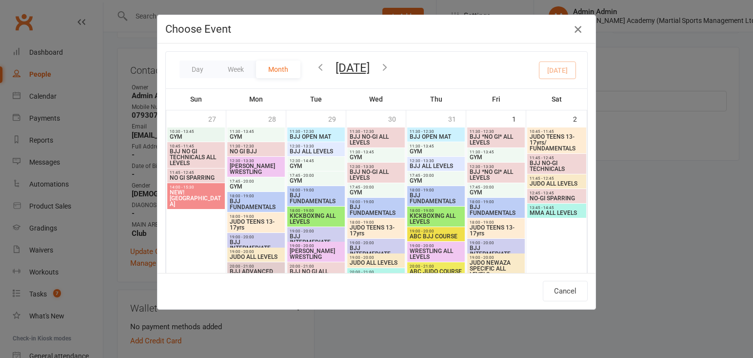  Describe the element at coordinates (557, 198) in the screenshot. I see `span: NO-GI SPARRING` at that location.